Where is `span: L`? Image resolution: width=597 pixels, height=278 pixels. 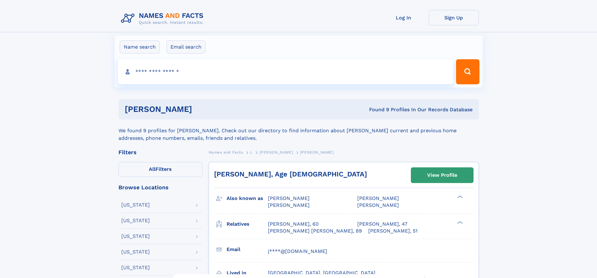
span: L is located at coordinates (252, 152).